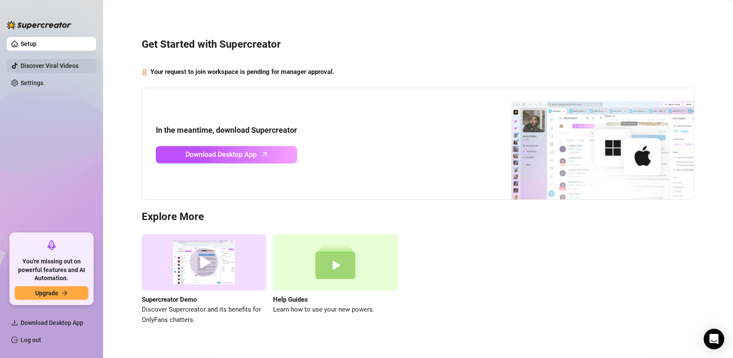  Describe the element at coordinates (52, 293) in the screenshot. I see `button: Upgradearrow-right` at that location.